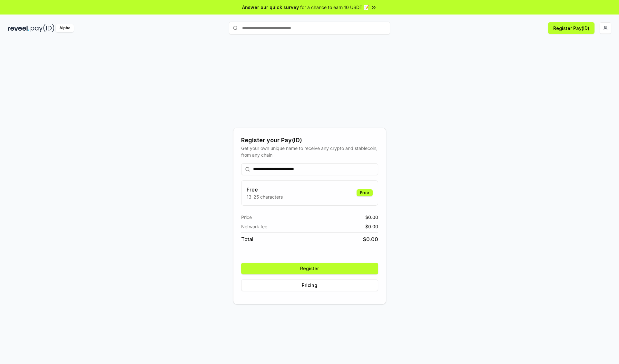  Describe the element at coordinates (42, 28) in the screenshot. I see `img: pay_id` at that location.